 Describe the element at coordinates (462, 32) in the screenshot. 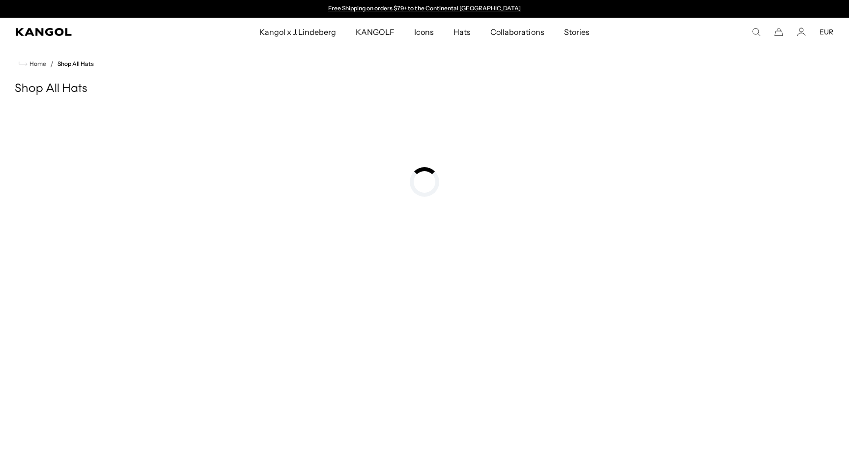

I see `span: Hats` at that location.